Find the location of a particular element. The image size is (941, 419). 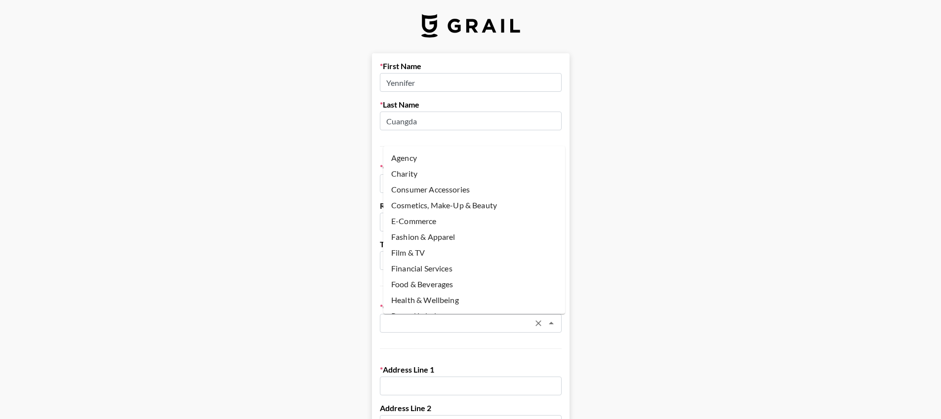

img: Grail Talent Logo is located at coordinates (471, 26).